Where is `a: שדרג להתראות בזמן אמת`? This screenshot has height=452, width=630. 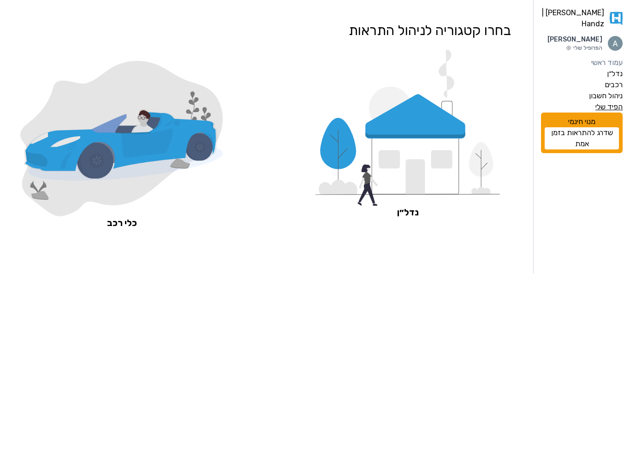 a: שדרג להתראות בזמן אמת is located at coordinates (581, 138).